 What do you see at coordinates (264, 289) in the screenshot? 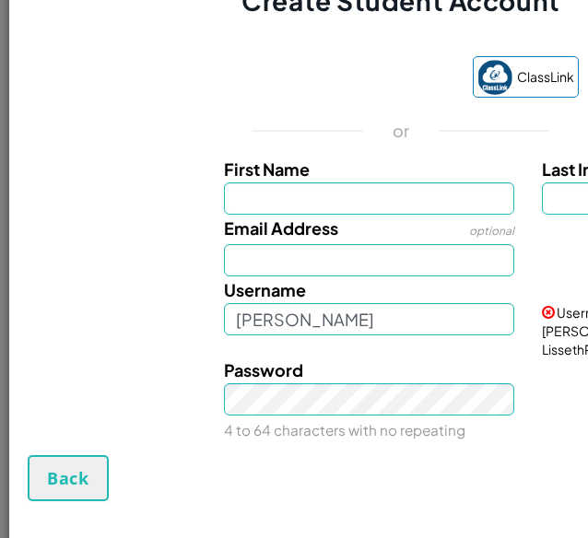
I see `span: Username` at bounding box center [264, 289].